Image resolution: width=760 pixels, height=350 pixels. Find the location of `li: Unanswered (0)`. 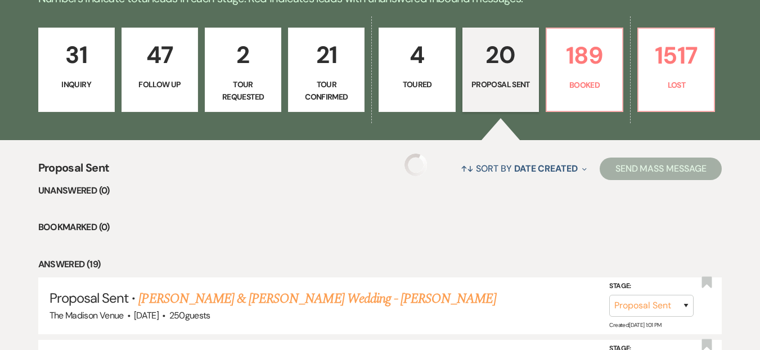

li: Unanswered (0) is located at coordinates (380, 191).